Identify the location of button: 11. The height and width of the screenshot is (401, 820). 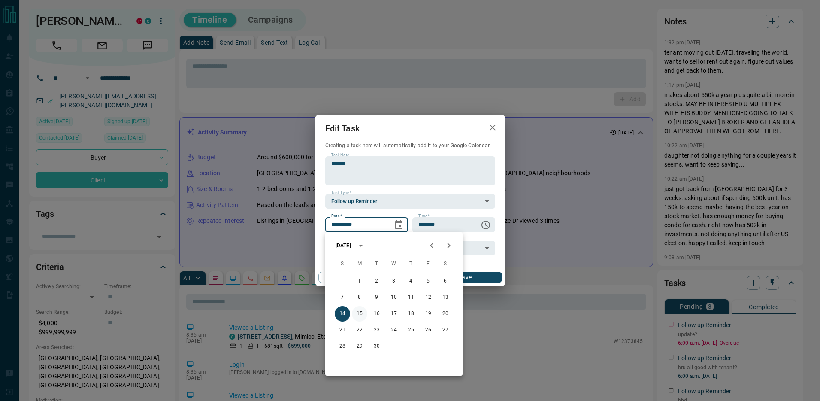
(411, 297).